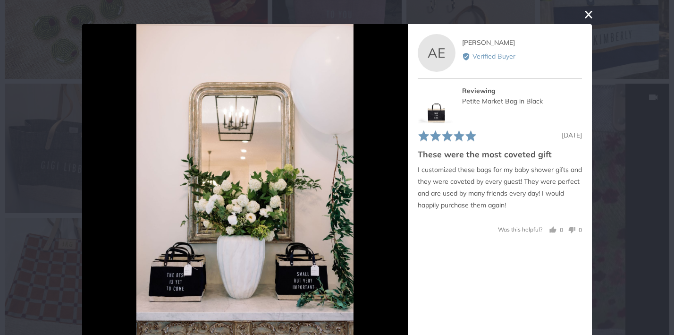 The height and width of the screenshot is (335, 674). Describe the element at coordinates (502, 102) in the screenshot. I see `a: Petite Market Bag in Black` at that location.